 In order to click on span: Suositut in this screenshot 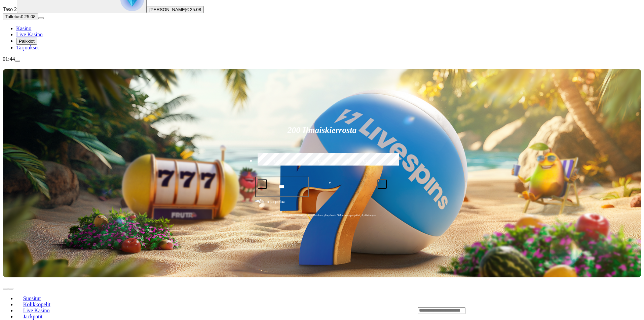, I will do `click(32, 298)`.